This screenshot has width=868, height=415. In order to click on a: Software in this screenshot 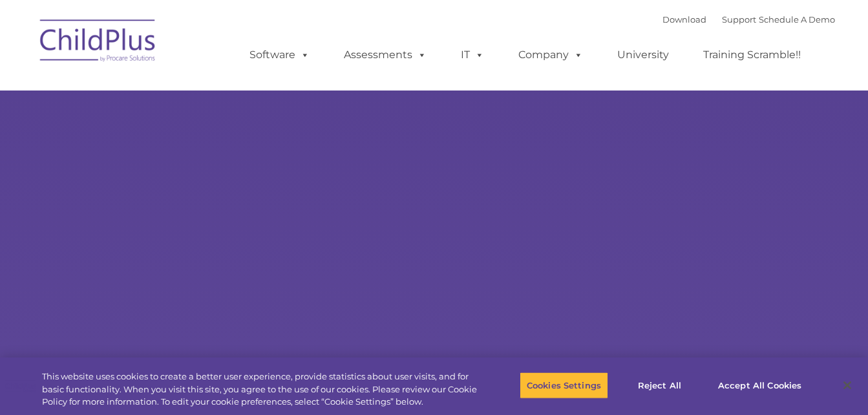, I will do `click(279, 55)`.